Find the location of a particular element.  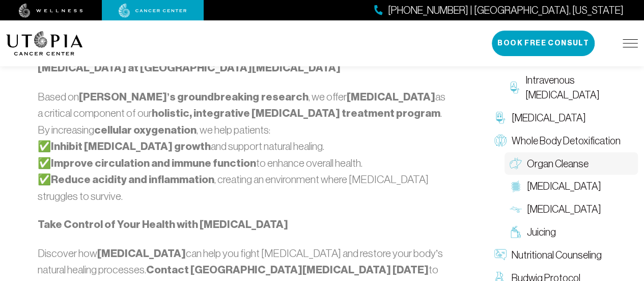

img: cancer center is located at coordinates (153, 11).